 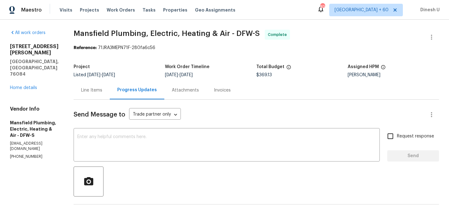 What do you see at coordinates (363, 67) in the screenshot?
I see `h5: Assigned HPM` at bounding box center [363, 67].